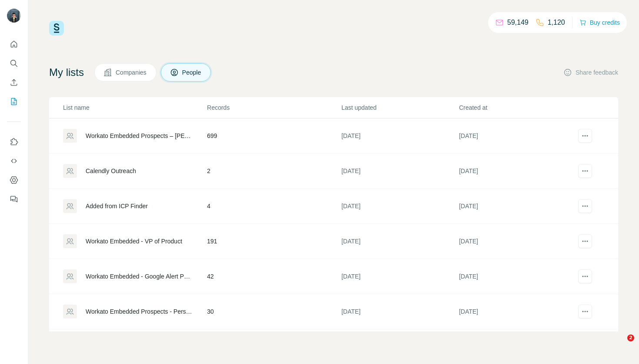 The height and width of the screenshot is (364, 639). What do you see at coordinates (192, 73) in the screenshot?
I see `span: People` at bounding box center [192, 73].